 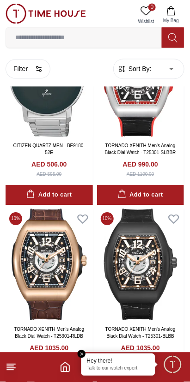 What do you see at coordinates (146, 15) in the screenshot?
I see `a: 0Wishlist` at bounding box center [146, 15].